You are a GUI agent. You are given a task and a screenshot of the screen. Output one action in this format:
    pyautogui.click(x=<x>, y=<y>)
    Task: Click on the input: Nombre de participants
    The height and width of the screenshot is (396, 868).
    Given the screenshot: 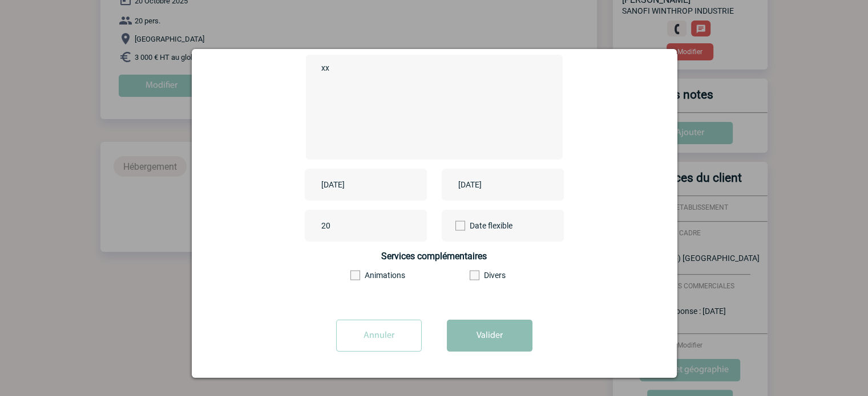 What is the action you would take?
    pyautogui.click(x=372, y=226)
    